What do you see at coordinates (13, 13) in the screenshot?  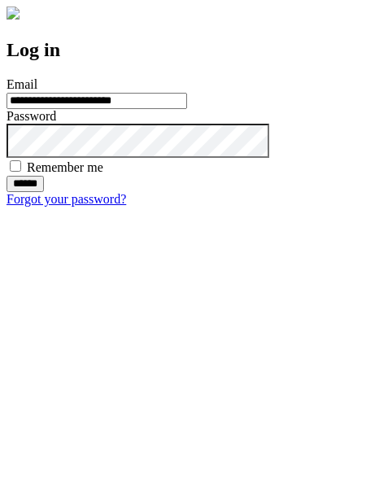 I see `img: logo-4e3dc11c47720685a147b03b5a06dd966a58ff35d612b21f08c02c0306f2b779.png` at bounding box center [13, 13].